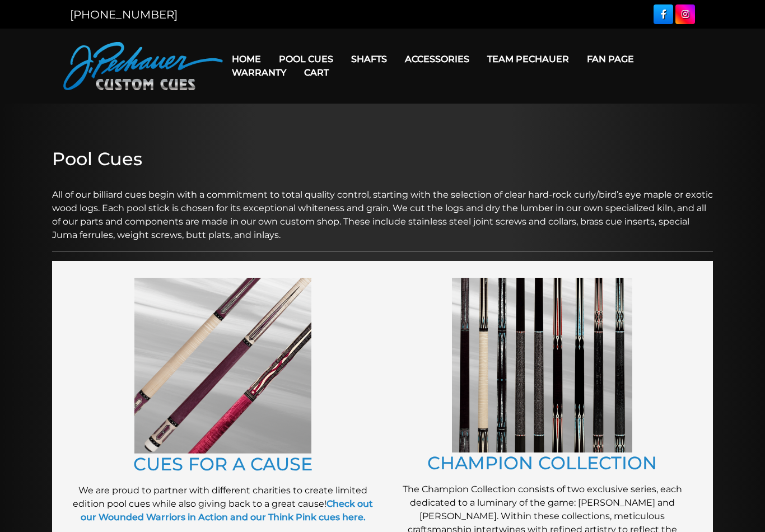  Describe the element at coordinates (223, 464) in the screenshot. I see `a: CUES FOR A CAUSE` at that location.